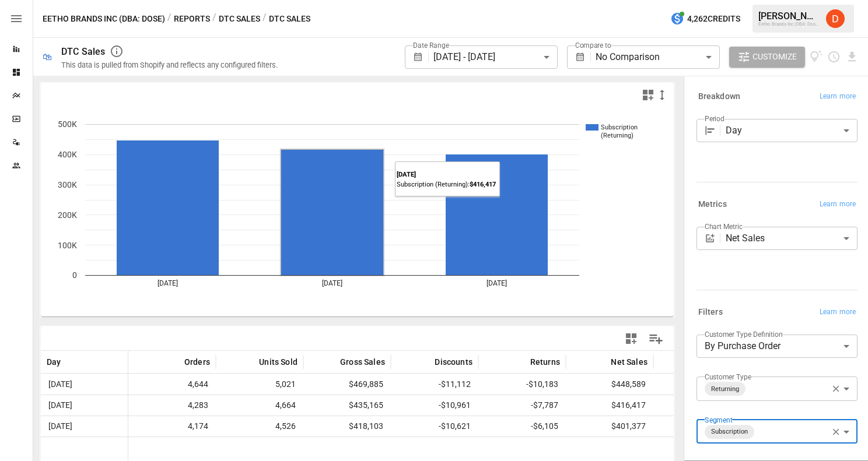 Image resolution: width=868 pixels, height=461 pixels. Describe the element at coordinates (522, 405) in the screenshot. I see `span: -$7,787` at that location.